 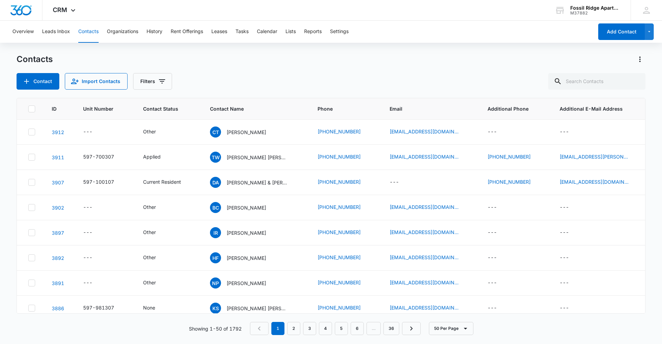 I want to click on a: Page 2, so click(x=294, y=328).